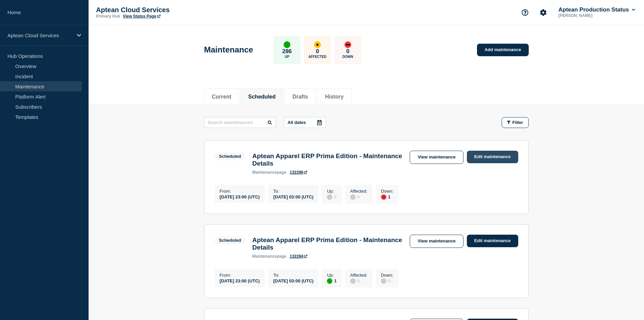 The image size is (644, 320). Describe the element at coordinates (229, 50) in the screenshot. I see `h1: Maintenance` at that location.